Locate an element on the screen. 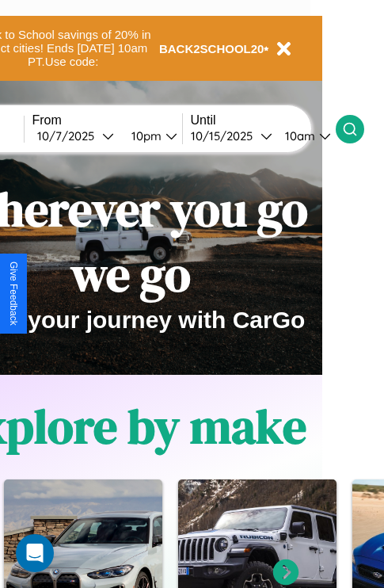 The width and height of the screenshot is (384, 588). div: 10pm is located at coordinates (145, 136).